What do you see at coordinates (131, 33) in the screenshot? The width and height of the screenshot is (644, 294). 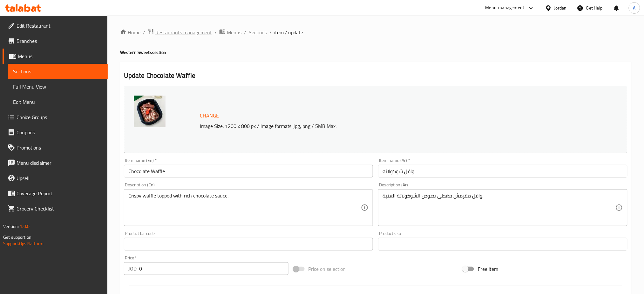 I see `a: Home` at bounding box center [131, 33].